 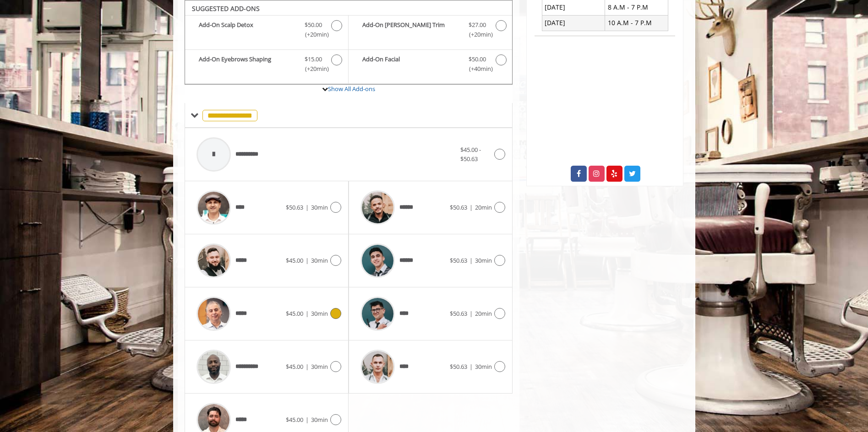 What do you see at coordinates (430, 31) in the screenshot?
I see `label: Add-On Beard Trim` at bounding box center [430, 31].